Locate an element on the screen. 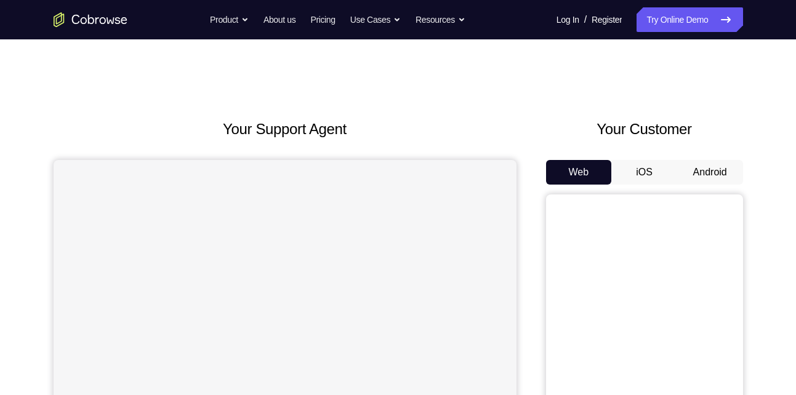 The width and height of the screenshot is (796, 395). button: Android is located at coordinates (710, 172).